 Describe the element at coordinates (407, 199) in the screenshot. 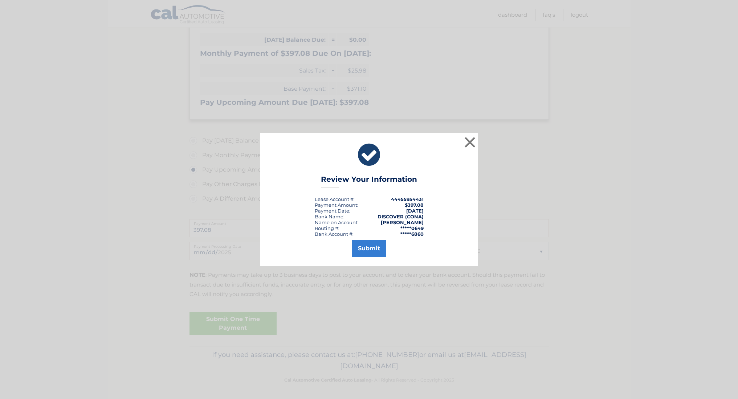

I see `strong: 44455954431` at that location.